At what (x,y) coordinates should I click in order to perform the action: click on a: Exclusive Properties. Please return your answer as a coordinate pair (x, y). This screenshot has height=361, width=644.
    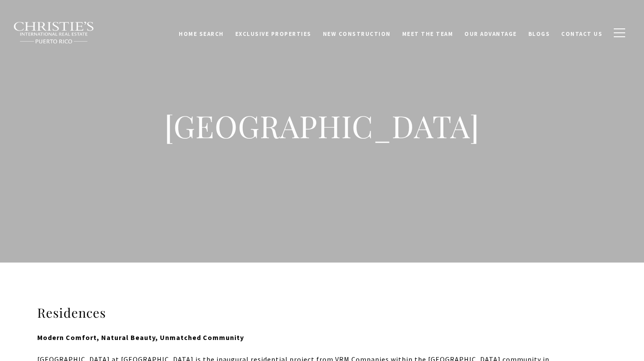
    Looking at the image, I should click on (274, 32).